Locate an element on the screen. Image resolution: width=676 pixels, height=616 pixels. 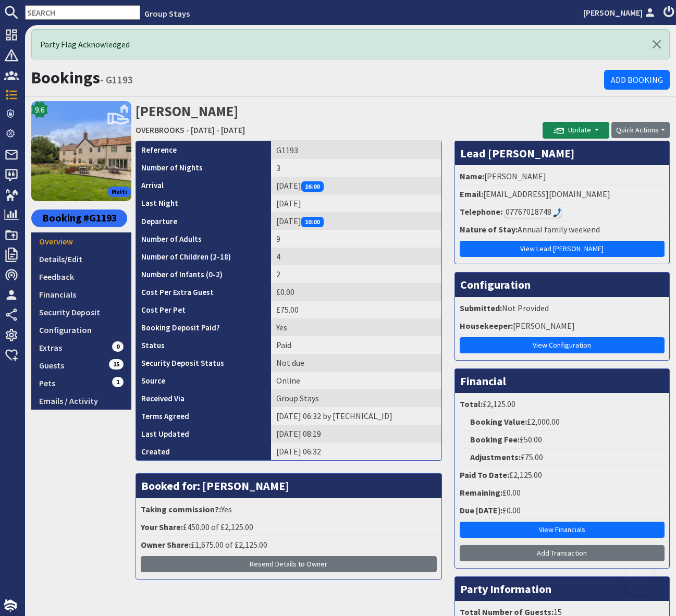
a: Add Transaction is located at coordinates (562, 553).